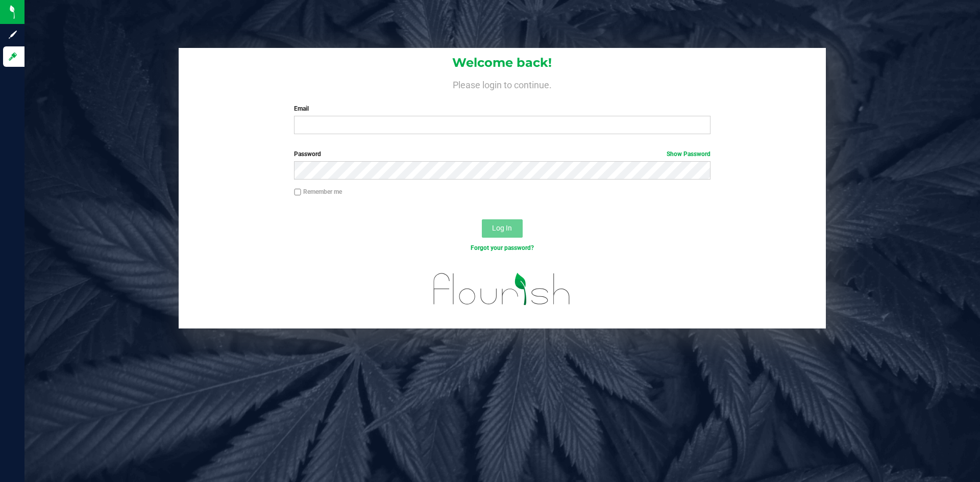 The width and height of the screenshot is (980, 482). I want to click on inline-svg: Sign up, so click(13, 35).